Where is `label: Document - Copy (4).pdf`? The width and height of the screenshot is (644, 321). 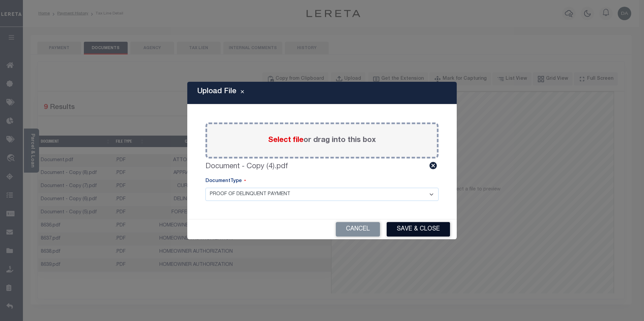
label: Document - Copy (4).pdf is located at coordinates (247, 166).